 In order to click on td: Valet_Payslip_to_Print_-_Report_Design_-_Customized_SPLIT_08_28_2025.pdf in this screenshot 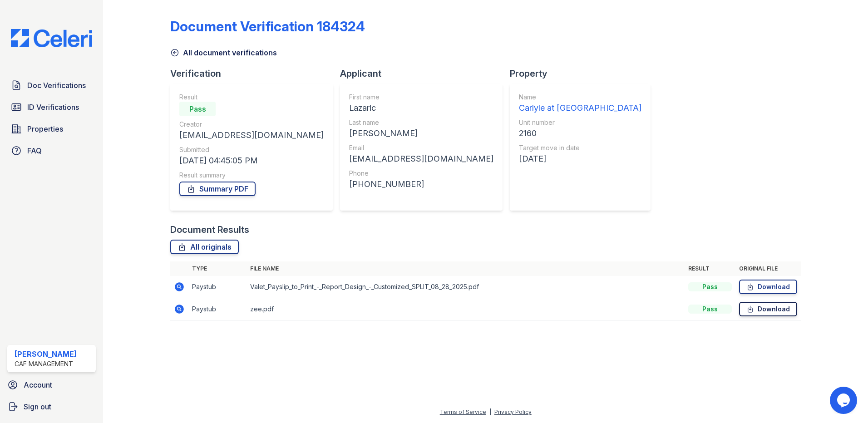, I will do `click(465, 287)`.